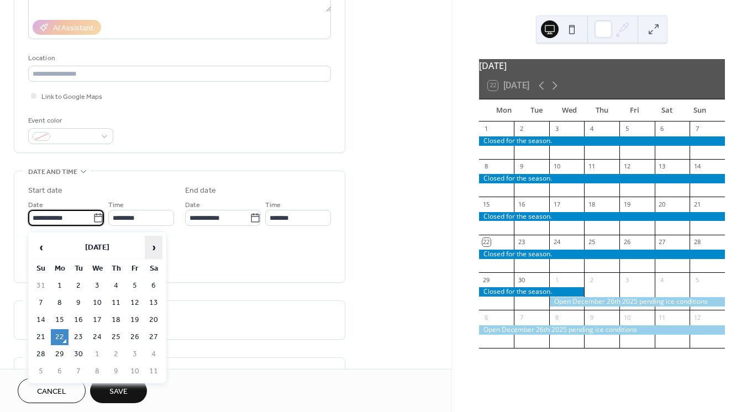 The image size is (752, 412). I want to click on a: Cancel, so click(51, 390).